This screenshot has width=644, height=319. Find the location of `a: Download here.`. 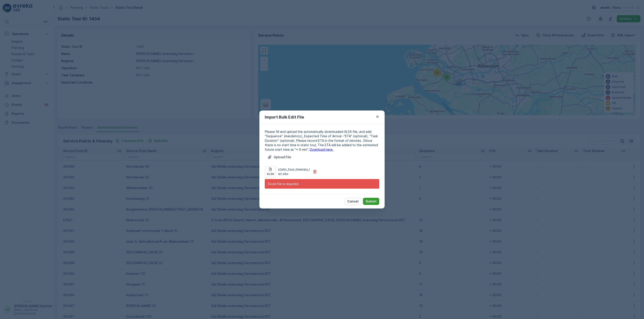

a: Download here. is located at coordinates (322, 149).